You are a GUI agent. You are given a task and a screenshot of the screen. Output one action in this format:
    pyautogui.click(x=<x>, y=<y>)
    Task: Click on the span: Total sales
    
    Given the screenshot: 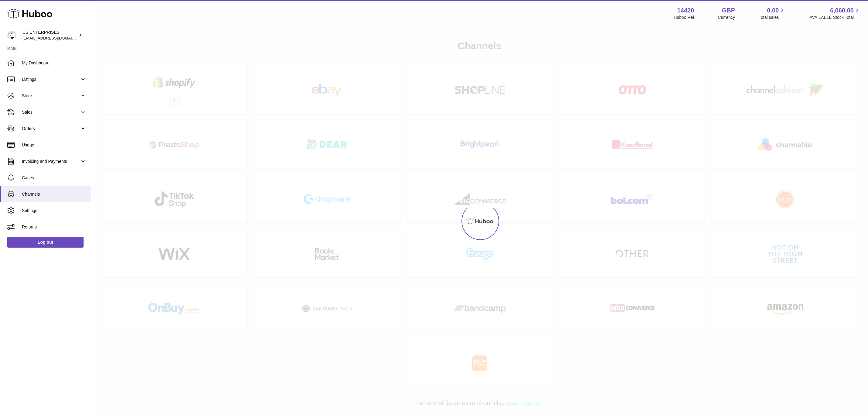 What is the action you would take?
    pyautogui.click(x=773, y=17)
    